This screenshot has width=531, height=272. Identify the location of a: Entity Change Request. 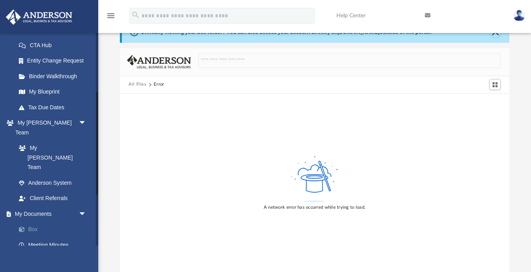
(55, 61).